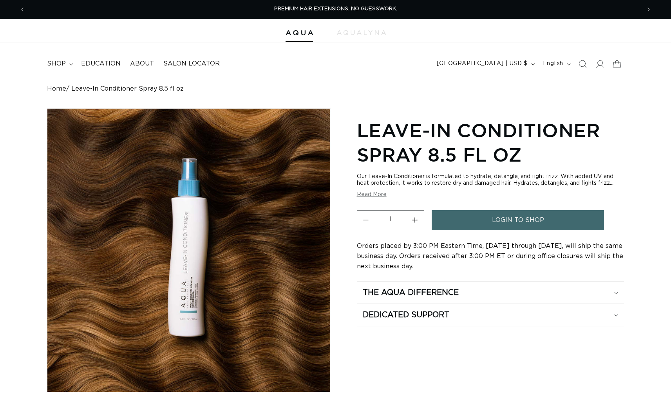  What do you see at coordinates (553, 63) in the screenshot?
I see `span: English` at bounding box center [553, 63].